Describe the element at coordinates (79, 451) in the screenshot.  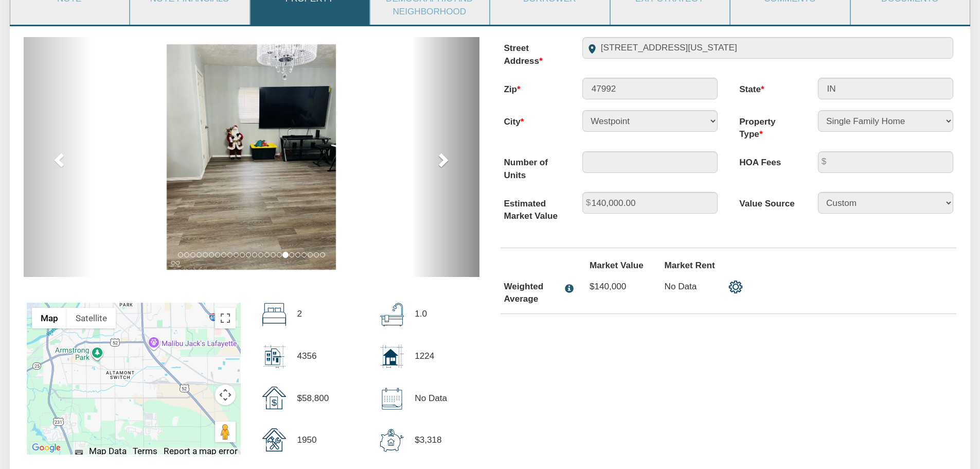
I see `button: Keyboard shortcuts` at that location.